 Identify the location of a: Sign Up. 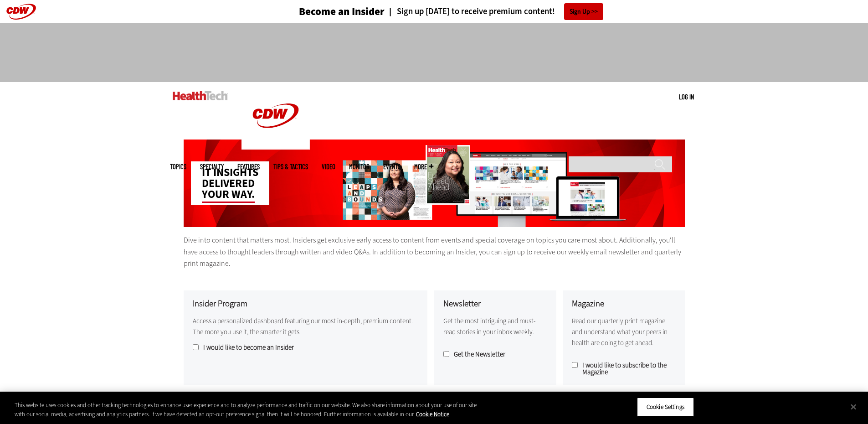
(584, 11).